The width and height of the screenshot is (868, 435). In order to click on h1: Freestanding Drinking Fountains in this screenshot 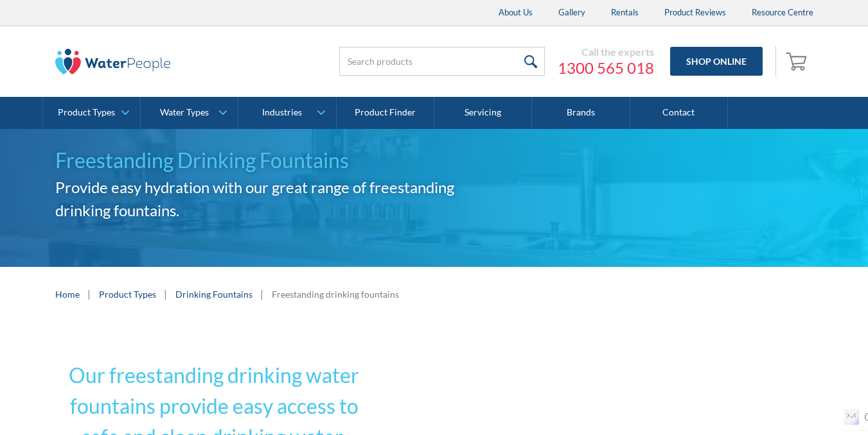, I will do `click(276, 161)`.